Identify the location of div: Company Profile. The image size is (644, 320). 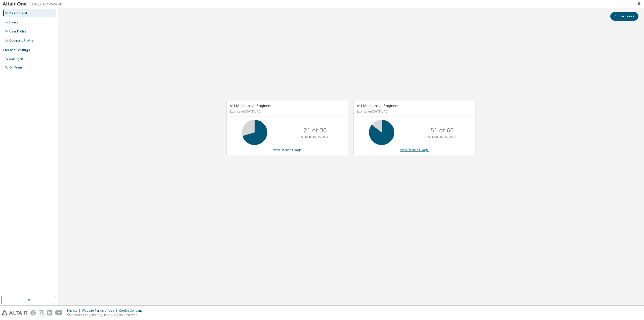
(21, 41).